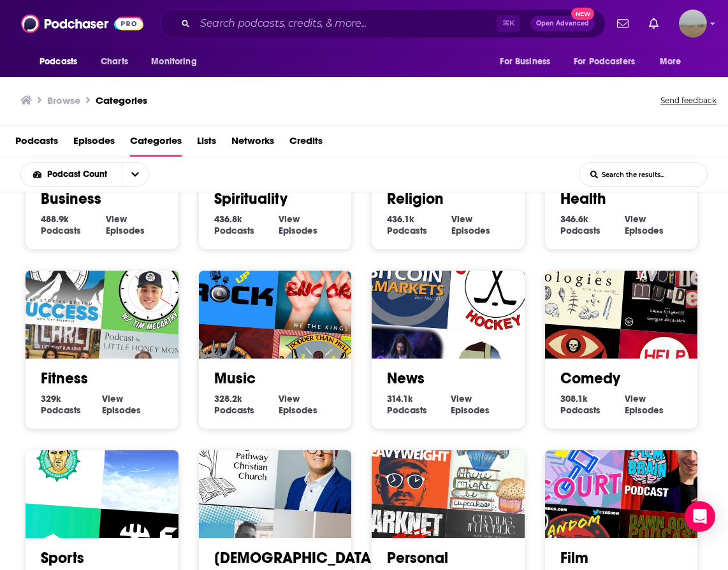  Describe the element at coordinates (480, 405) in the screenshot. I see `a: View News Episodes` at that location.